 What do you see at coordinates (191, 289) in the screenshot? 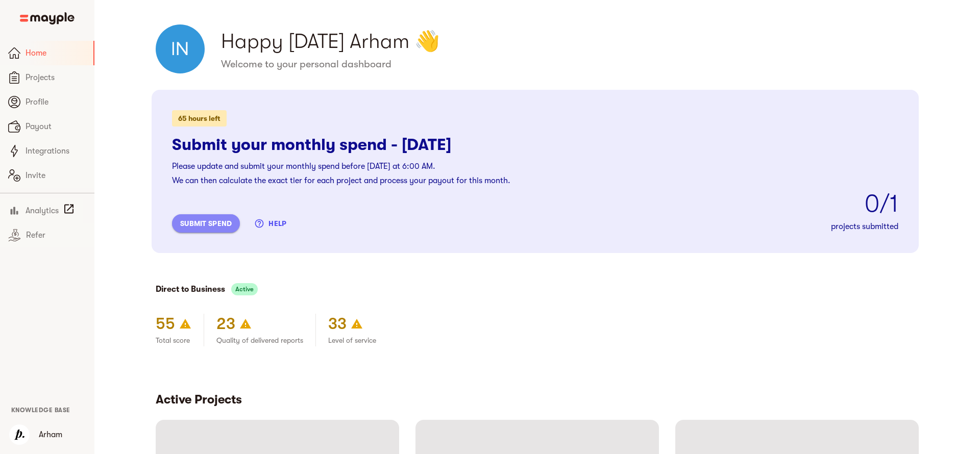
I see `button: Direct to Business` at bounding box center [191, 289].